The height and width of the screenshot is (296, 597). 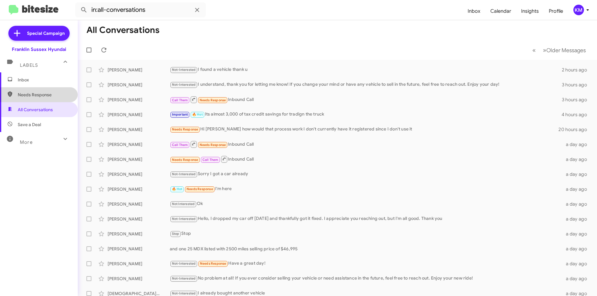 What do you see at coordinates (366, 264) in the screenshot?
I see `div: Have a great day!` at bounding box center [366, 264].